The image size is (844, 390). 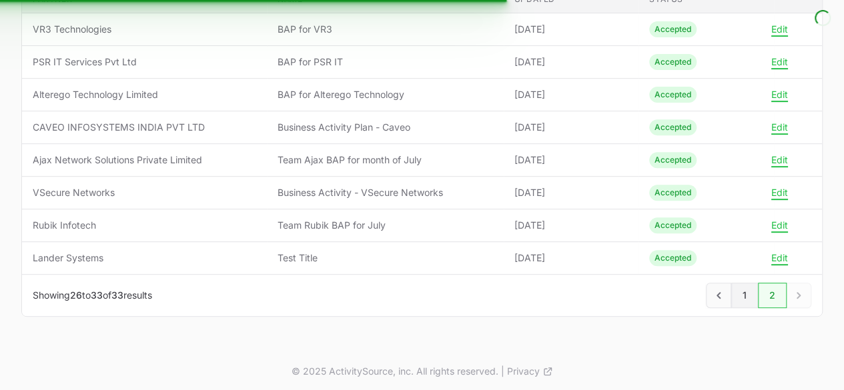 What do you see at coordinates (144, 193) in the screenshot?
I see `span: VSecure Networks` at bounding box center [144, 193].